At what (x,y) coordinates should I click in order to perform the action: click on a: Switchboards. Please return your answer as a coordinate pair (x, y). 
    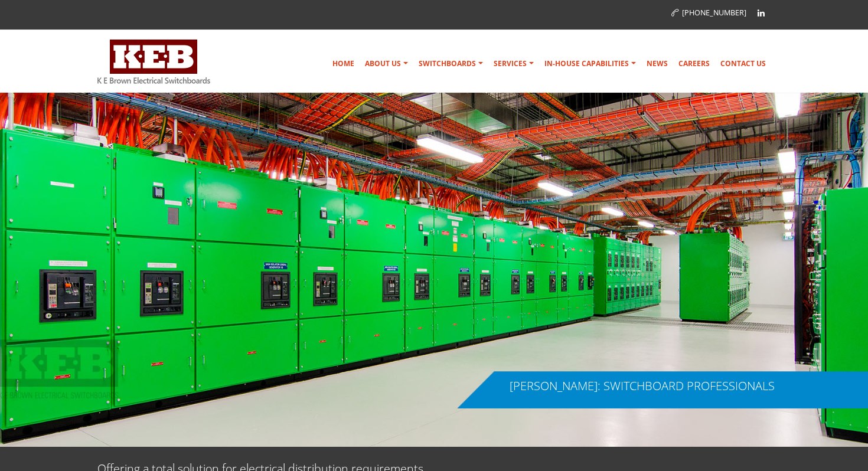
    Looking at the image, I should click on (451, 64).